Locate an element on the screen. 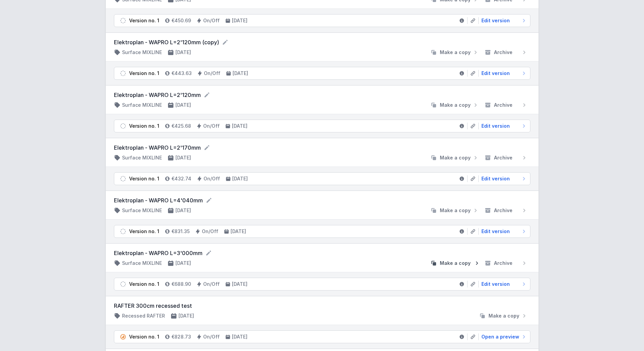  form: Elektroplan - WAPRO L=3'000mm is located at coordinates (322, 253).